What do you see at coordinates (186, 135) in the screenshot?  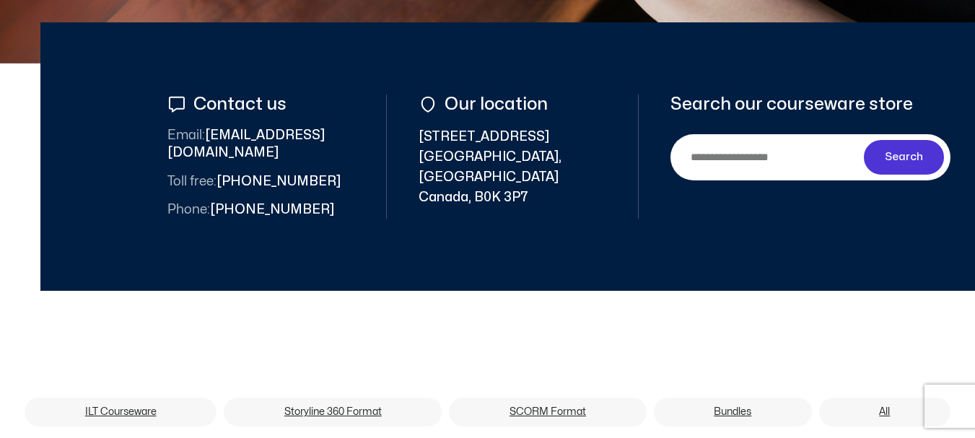 I see `span: Email:` at bounding box center [186, 135].